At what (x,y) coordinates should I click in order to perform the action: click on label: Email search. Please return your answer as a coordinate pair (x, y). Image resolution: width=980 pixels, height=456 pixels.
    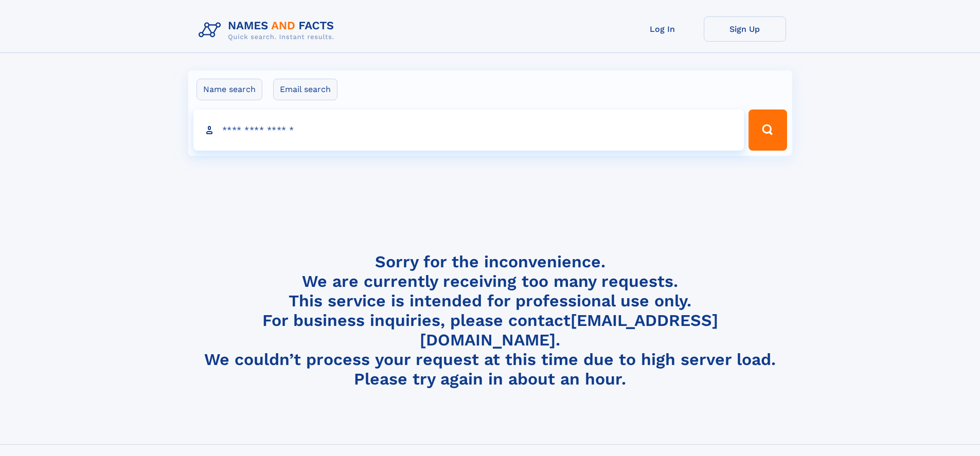
    Looking at the image, I should click on (305, 89).